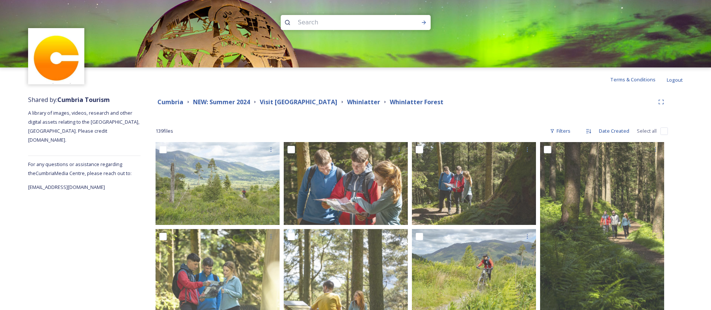 This screenshot has height=310, width=711. What do you see at coordinates (69, 100) in the screenshot?
I see `span: Shared by:` at bounding box center [69, 100].